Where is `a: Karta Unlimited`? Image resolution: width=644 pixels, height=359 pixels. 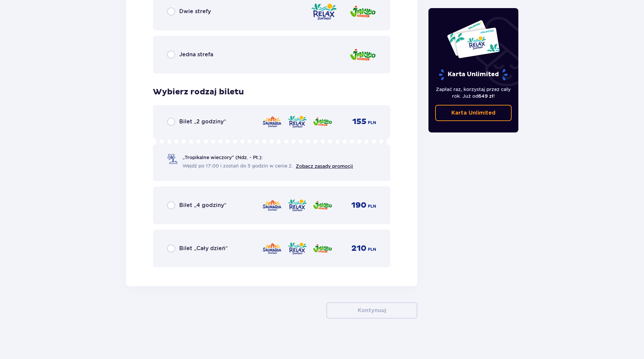
a: Karta Unlimited is located at coordinates (474, 113).